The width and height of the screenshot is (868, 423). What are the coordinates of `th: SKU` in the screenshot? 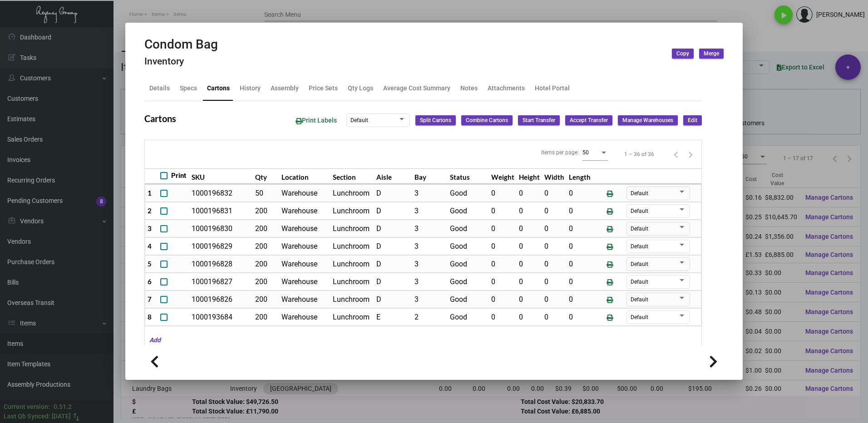 It's located at (222, 176).